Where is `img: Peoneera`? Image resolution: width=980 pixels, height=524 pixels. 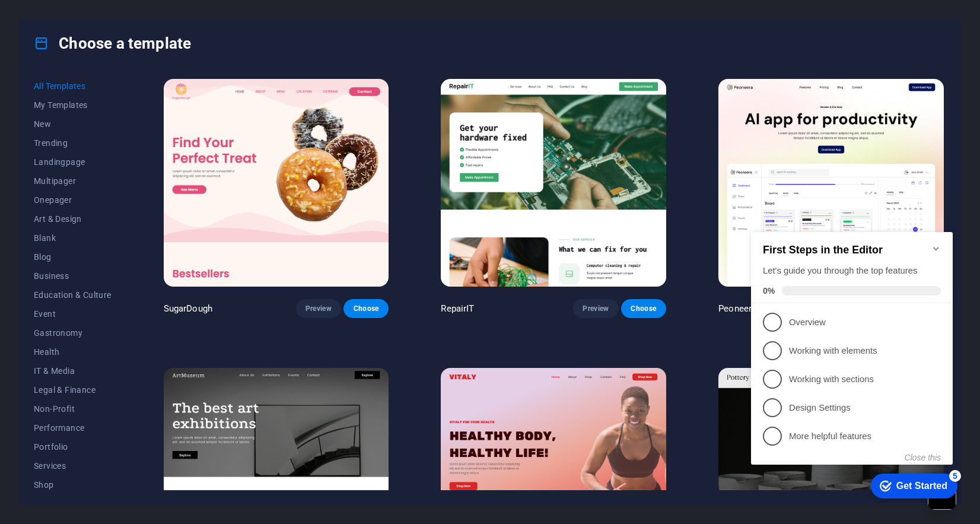 img: Peoneera is located at coordinates (831, 183).